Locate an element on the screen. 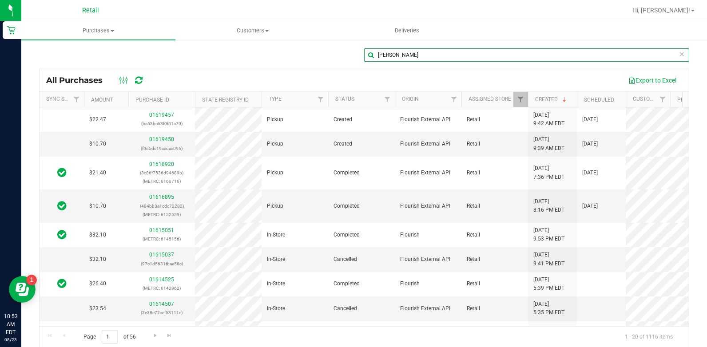 The width and height of the screenshot is (707, 347). p: (METRC: 6145156) is located at coordinates (162, 239).